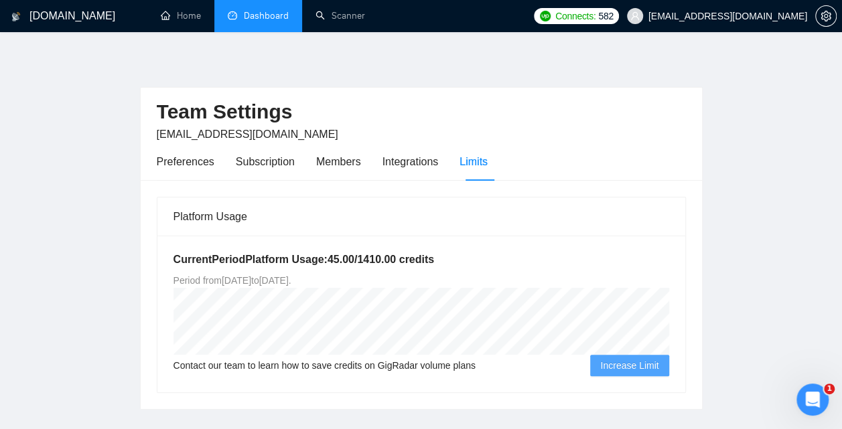  Describe the element at coordinates (826, 16) in the screenshot. I see `span: setting` at that location.